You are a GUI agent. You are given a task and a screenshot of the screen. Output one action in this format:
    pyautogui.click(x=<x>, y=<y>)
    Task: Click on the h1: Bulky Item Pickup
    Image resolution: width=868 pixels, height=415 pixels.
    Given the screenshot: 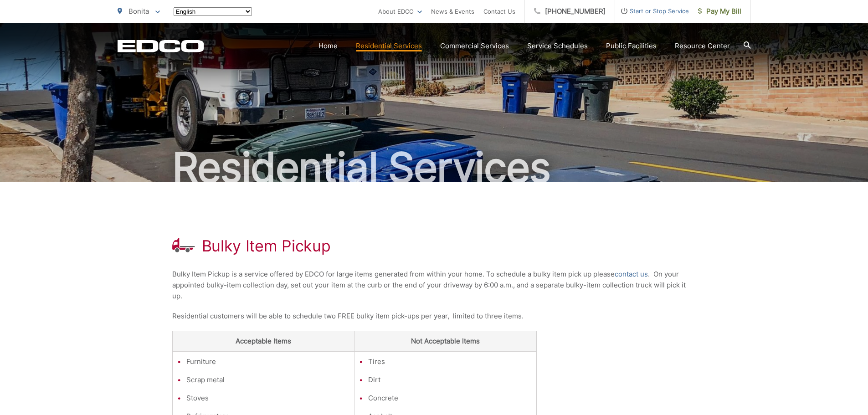 What is the action you would take?
    pyautogui.click(x=266, y=246)
    